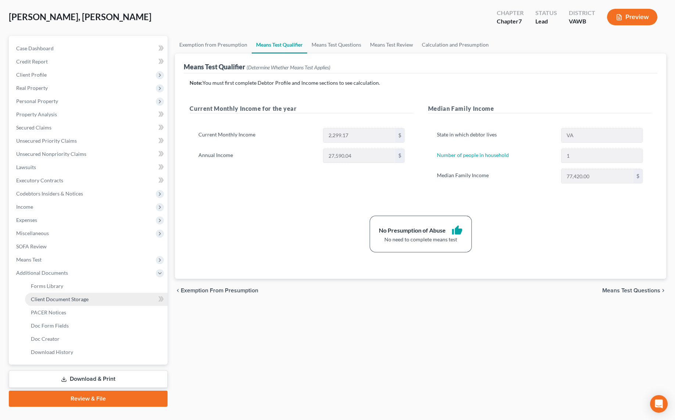 This screenshot has width=675, height=420. Describe the element at coordinates (663, 291) in the screenshot. I see `i: chevron_right` at that location.